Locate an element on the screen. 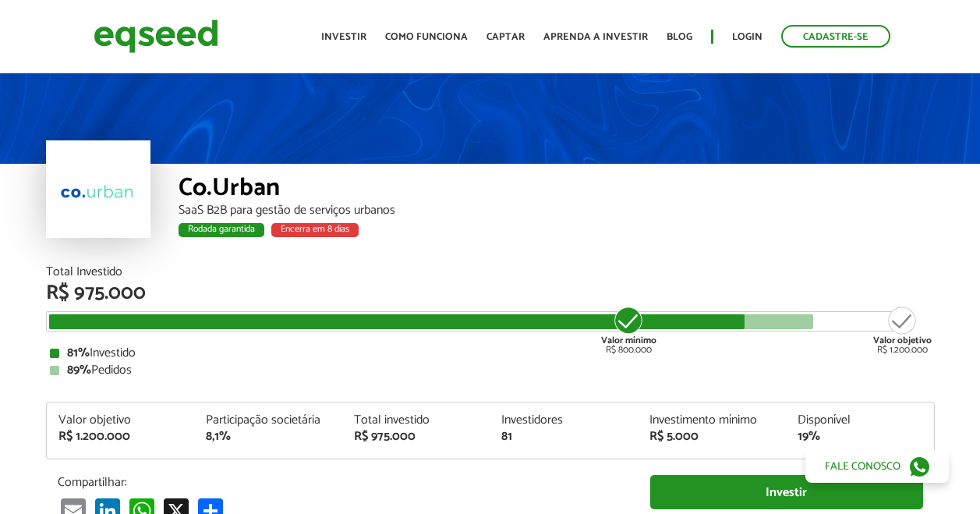 This screenshot has height=514, width=980. div: R$ 800.000 is located at coordinates (629, 330).